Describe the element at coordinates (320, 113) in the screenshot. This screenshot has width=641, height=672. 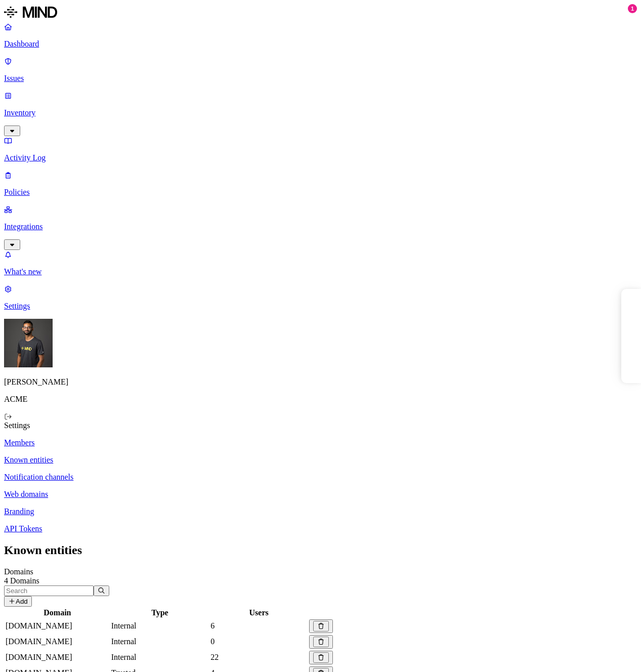
I see `a: Inventory` at that location.